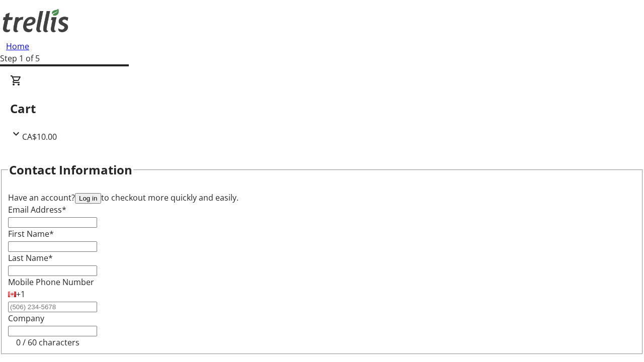 This screenshot has width=644, height=362. Describe the element at coordinates (52, 307) in the screenshot. I see `input: (506) 234-5678` at that location.